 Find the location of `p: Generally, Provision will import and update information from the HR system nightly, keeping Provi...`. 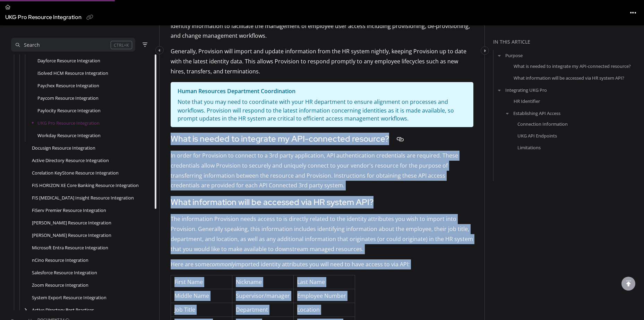

p: Generally, Provision will import and update information from the HR system nightly, keeping Provi... is located at coordinates (322, 61).